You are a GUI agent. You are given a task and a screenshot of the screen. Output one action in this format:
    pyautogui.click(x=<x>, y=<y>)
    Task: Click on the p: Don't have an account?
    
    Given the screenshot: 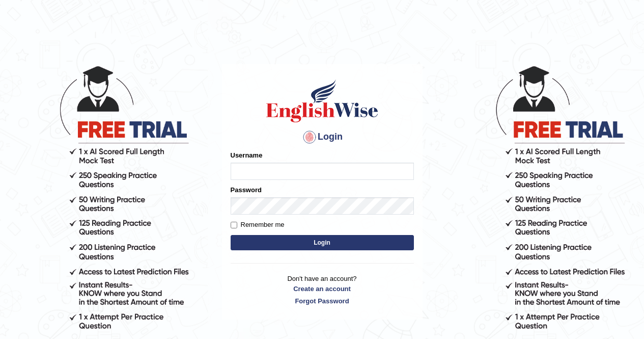 What is the action you would take?
    pyautogui.click(x=322, y=290)
    